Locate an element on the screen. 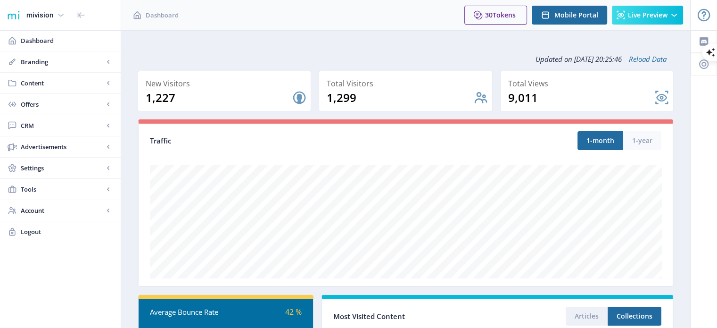 Image resolution: width=717 pixels, height=328 pixels. button: Articles is located at coordinates (586, 316).